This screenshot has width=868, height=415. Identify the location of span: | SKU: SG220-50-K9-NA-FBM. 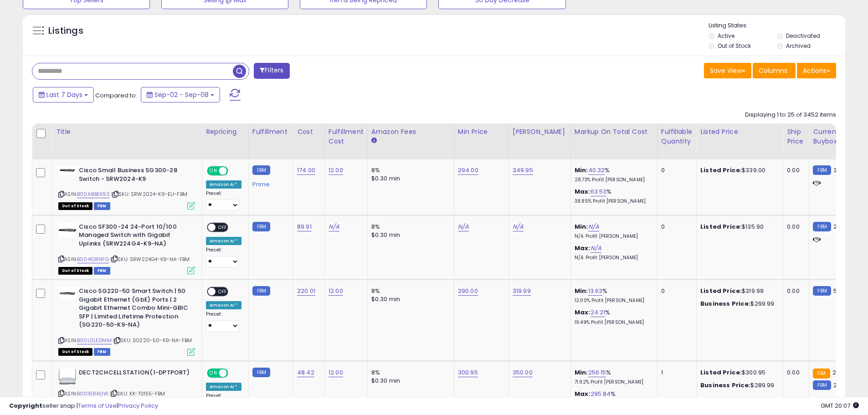
(153, 340).